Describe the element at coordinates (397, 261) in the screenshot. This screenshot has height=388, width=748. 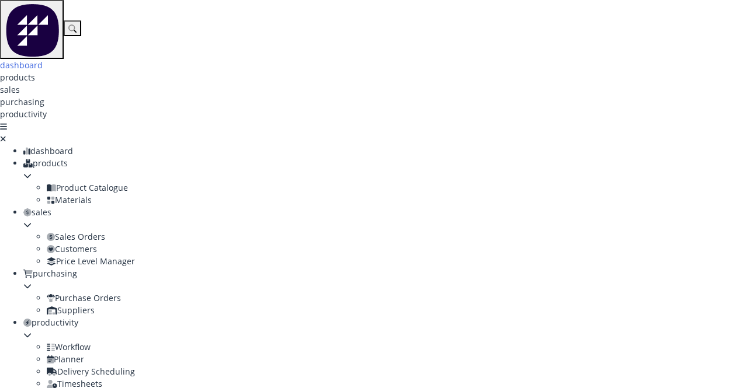
I see `div: Price Level Manager` at that location.